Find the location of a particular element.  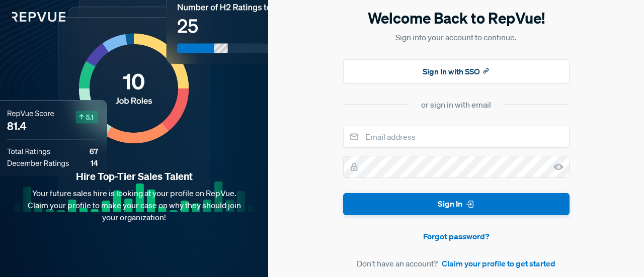

div: or sign in with email is located at coordinates (455, 104).